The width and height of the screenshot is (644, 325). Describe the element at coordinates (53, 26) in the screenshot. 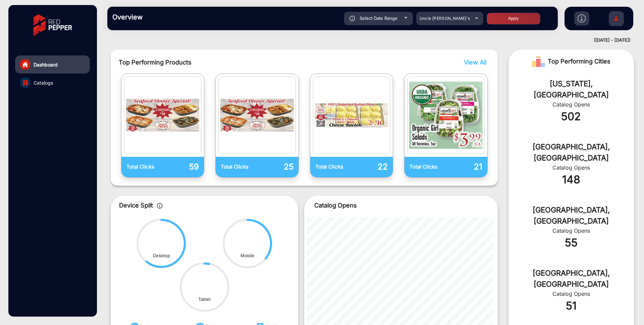

I see `img: vmg-logo` at that location.